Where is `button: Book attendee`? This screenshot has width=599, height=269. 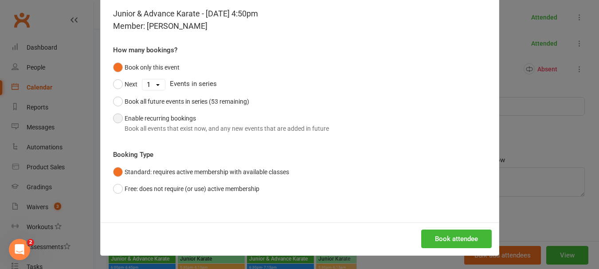
button: Book attendee is located at coordinates (456, 239).